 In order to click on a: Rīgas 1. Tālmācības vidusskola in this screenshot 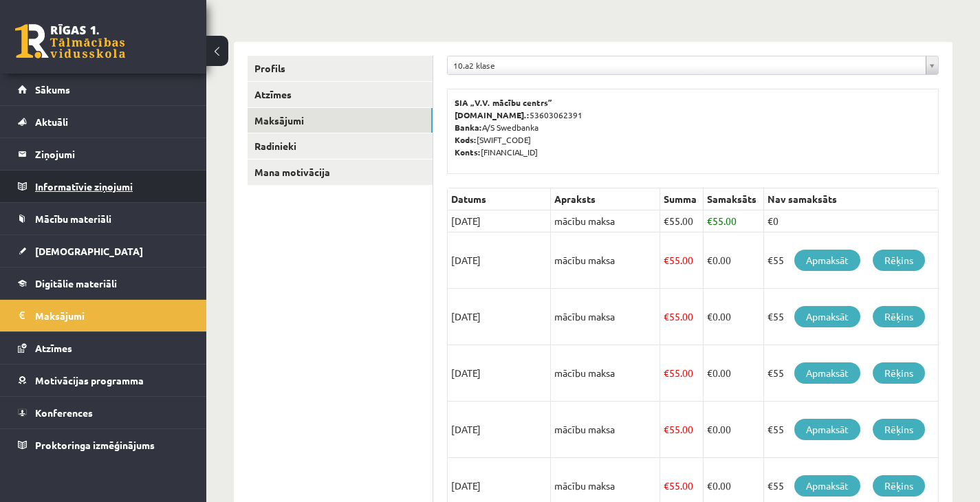, I will do `click(70, 41)`.